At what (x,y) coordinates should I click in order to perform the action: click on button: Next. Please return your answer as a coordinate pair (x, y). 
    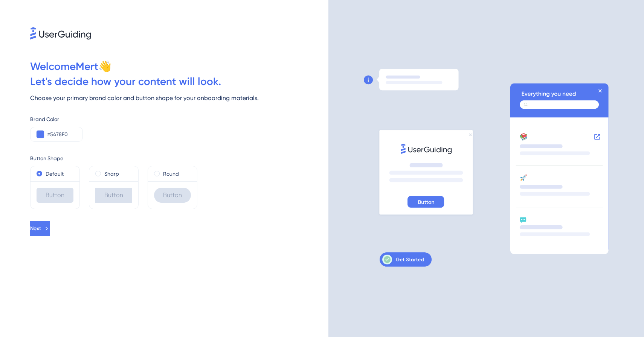
    Looking at the image, I should click on (40, 229).